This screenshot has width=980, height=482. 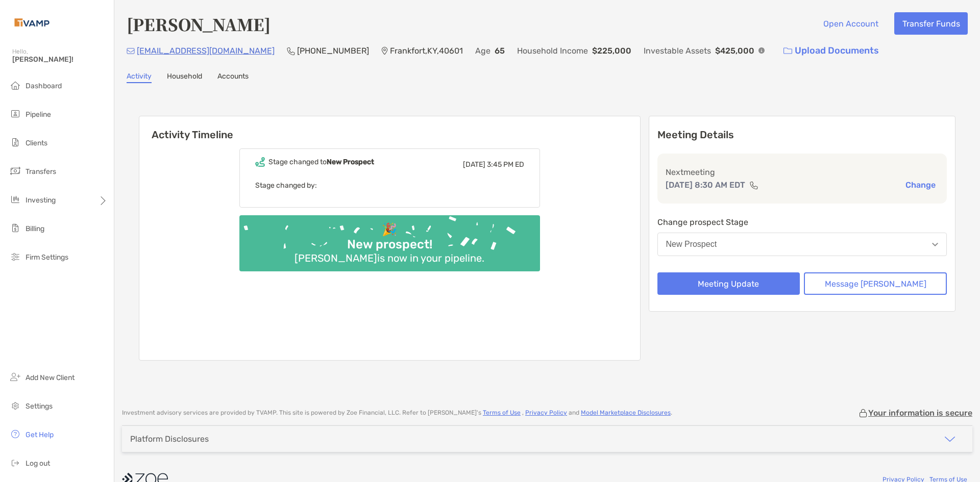 I want to click on span: Firm Settings, so click(x=47, y=257).